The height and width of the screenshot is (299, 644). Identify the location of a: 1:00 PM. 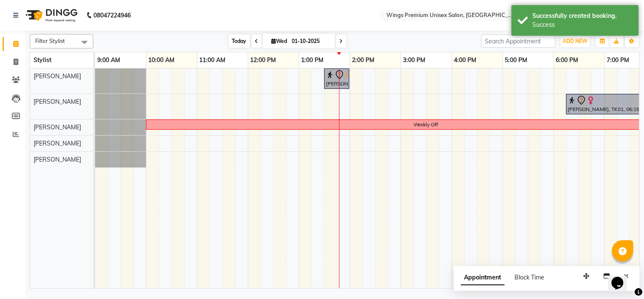
(313, 60).